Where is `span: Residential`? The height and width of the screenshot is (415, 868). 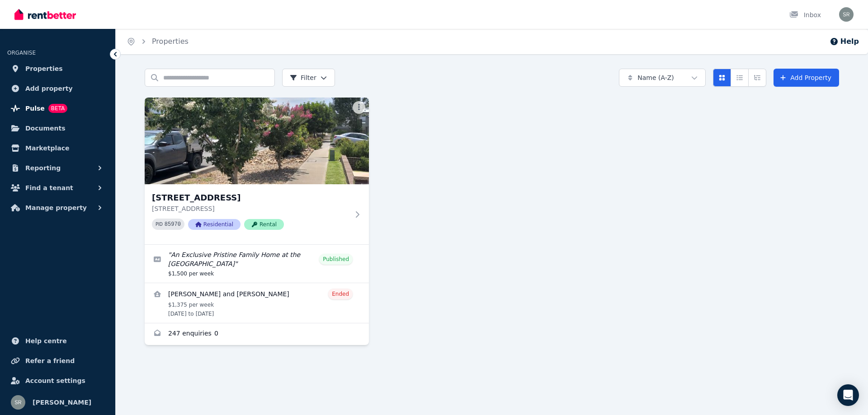
span: Residential is located at coordinates (214, 224).